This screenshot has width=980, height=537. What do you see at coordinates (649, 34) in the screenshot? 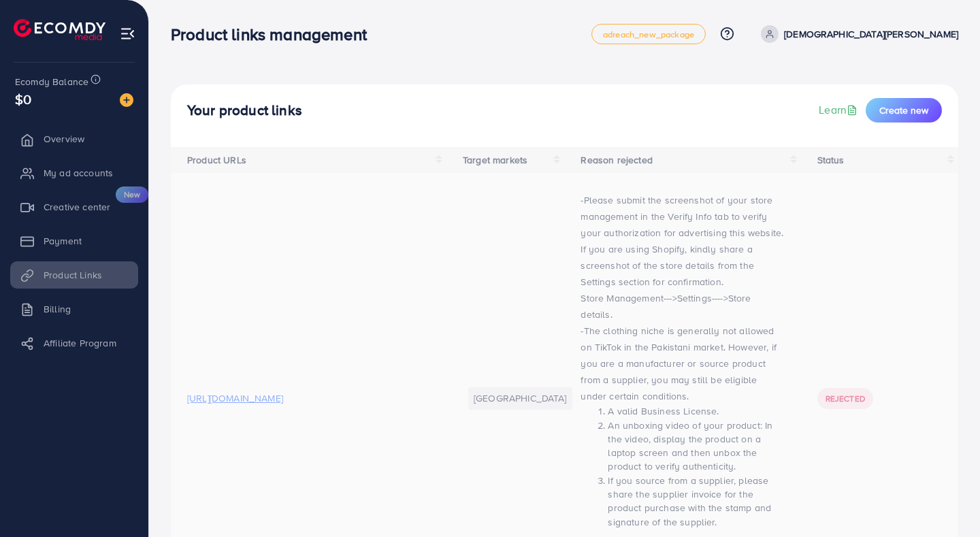
I see `a: adreach_new_package` at bounding box center [649, 34].